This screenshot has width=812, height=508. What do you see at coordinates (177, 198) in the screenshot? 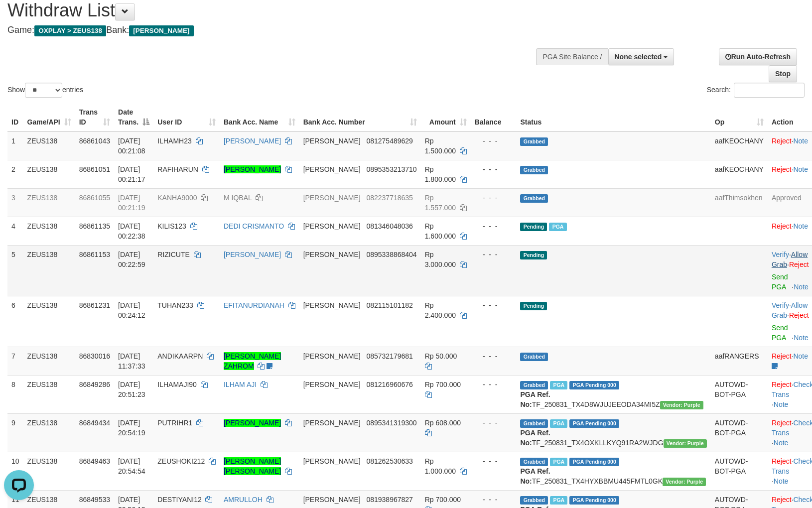
I see `span: KANHA9000` at bounding box center [177, 198].